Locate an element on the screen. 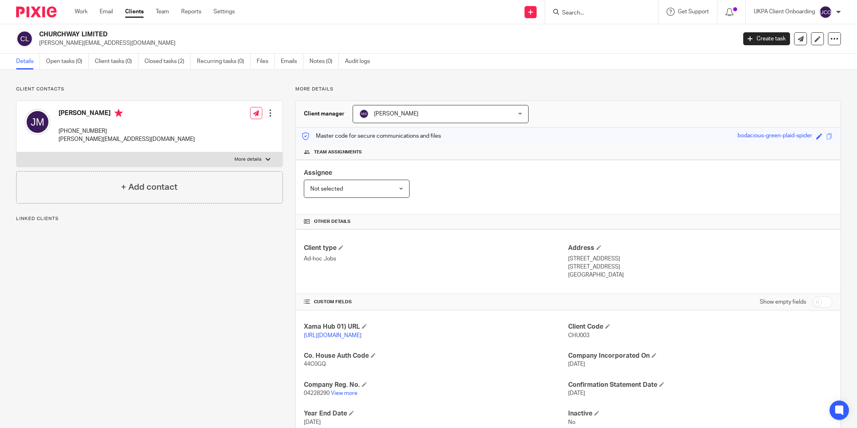 Image resolution: width=857 pixels, height=428 pixels. a: Details is located at coordinates (28, 61).